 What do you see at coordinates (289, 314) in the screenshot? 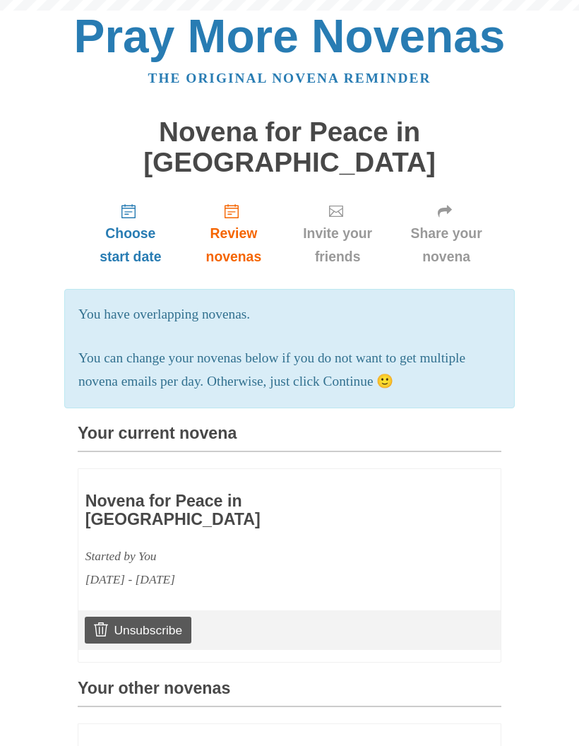
I see `p: You have overlapping novenas.` at bounding box center [289, 314].